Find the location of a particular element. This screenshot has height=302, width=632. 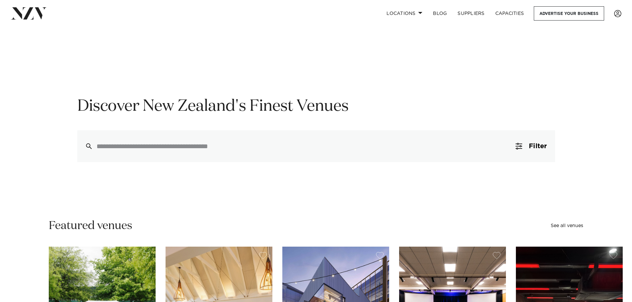

a: Locations is located at coordinates (404, 13).